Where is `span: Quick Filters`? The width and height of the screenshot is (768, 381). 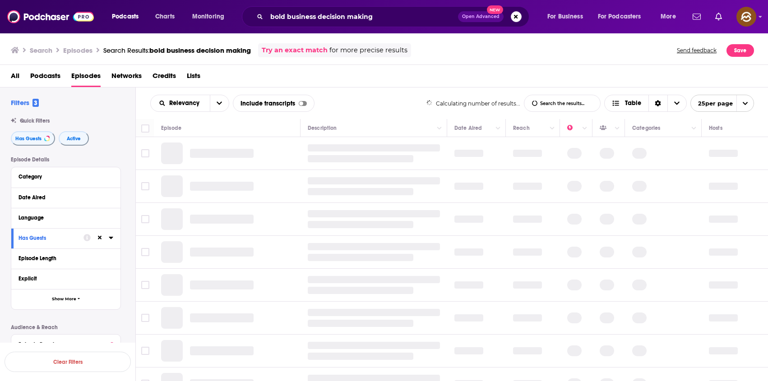
span: Quick Filters is located at coordinates (35, 121).